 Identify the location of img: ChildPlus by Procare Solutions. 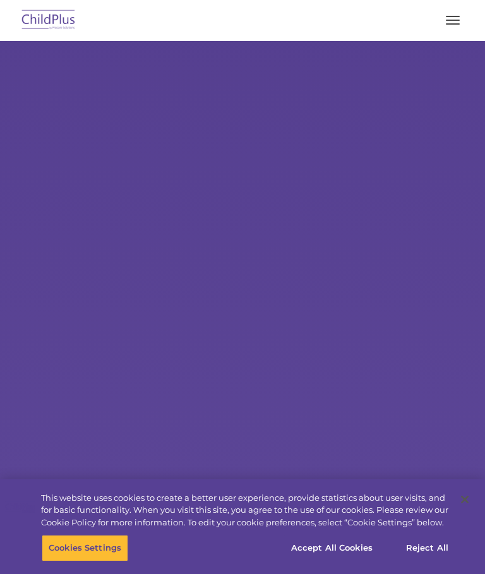
(49, 20).